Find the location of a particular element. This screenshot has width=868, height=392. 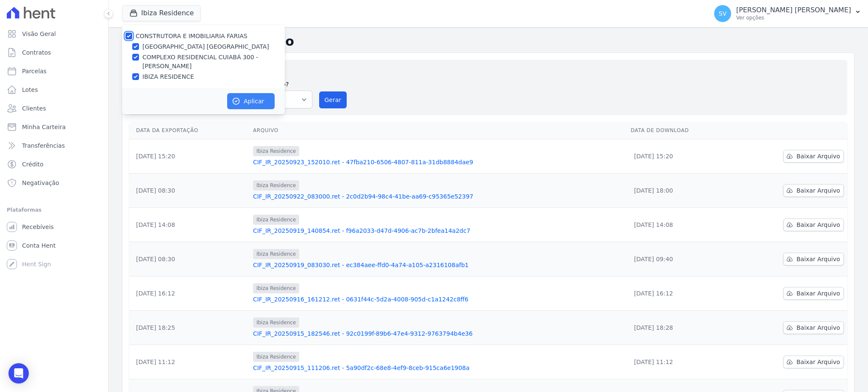

label: CONSTRUTORA E IMOBILIARIA FARIAS is located at coordinates (191, 36).